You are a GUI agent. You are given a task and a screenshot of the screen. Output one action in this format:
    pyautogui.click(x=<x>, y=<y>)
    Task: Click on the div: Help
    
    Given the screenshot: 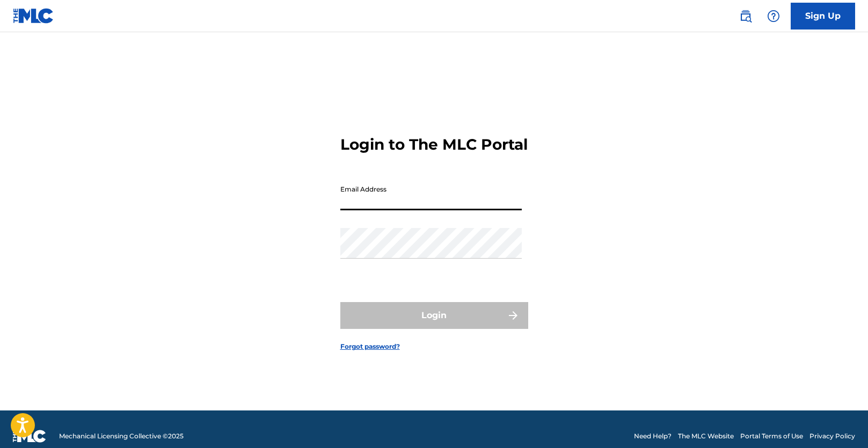 What is the action you would take?
    pyautogui.click(x=774, y=16)
    